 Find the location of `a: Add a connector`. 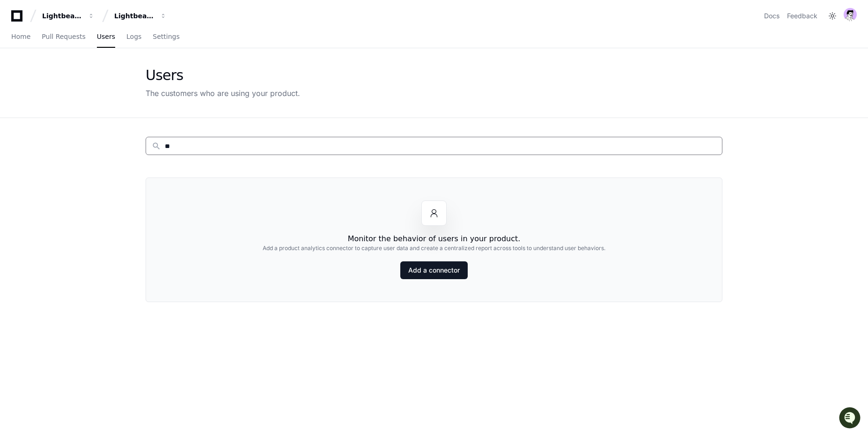

a: Add a connector is located at coordinates (434, 270).